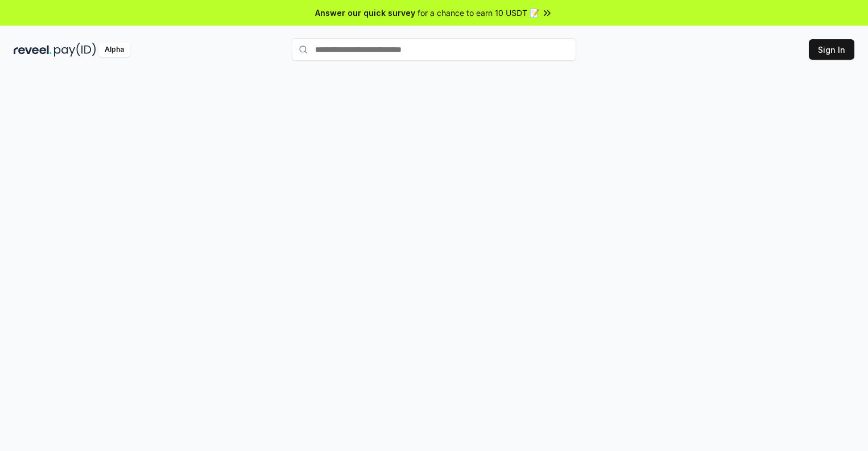  Describe the element at coordinates (114, 50) in the screenshot. I see `div: Alpha` at that location.